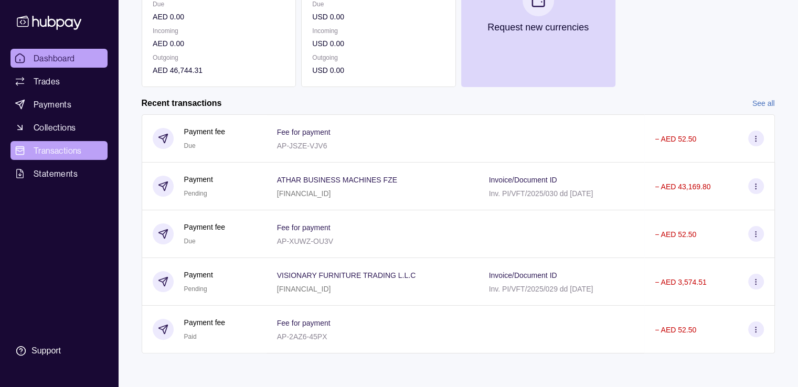  What do you see at coordinates (59, 81) in the screenshot?
I see `a: Trades` at bounding box center [59, 81].